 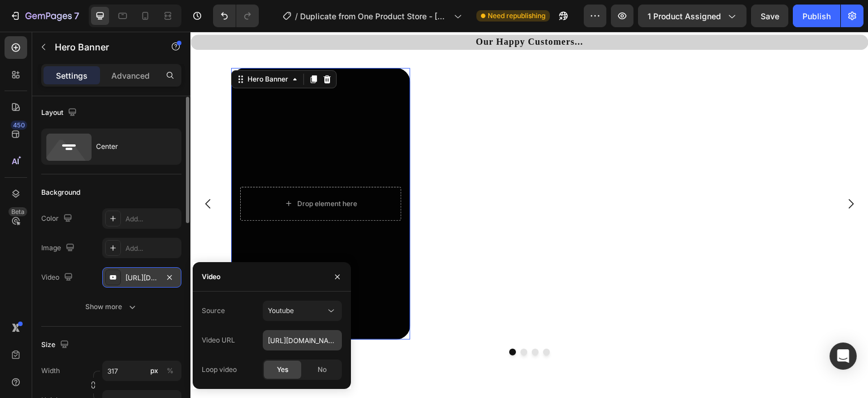 What do you see at coordinates (50, 370) in the screenshot?
I see `label: Width` at bounding box center [50, 370].